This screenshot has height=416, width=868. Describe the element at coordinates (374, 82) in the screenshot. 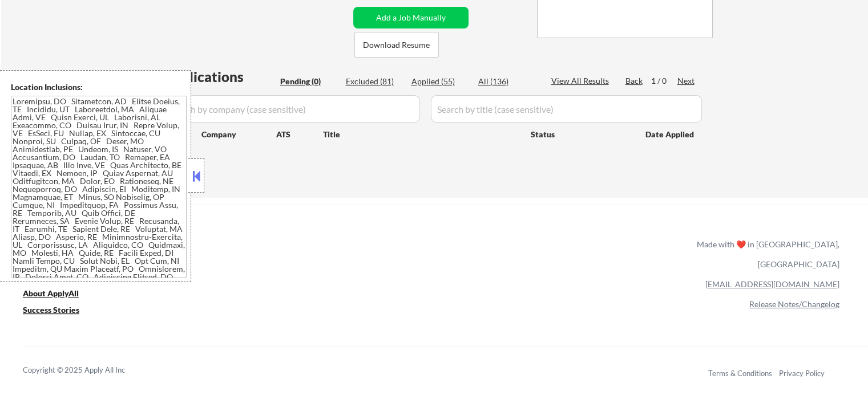

I see `div: Excluded (81)` at that location.